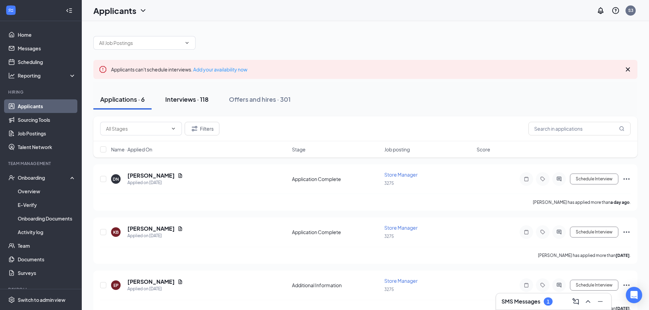 This screenshot has width=649, height=310. What do you see at coordinates (42, 300) in the screenshot?
I see `div: Switch to admin view` at bounding box center [42, 300].